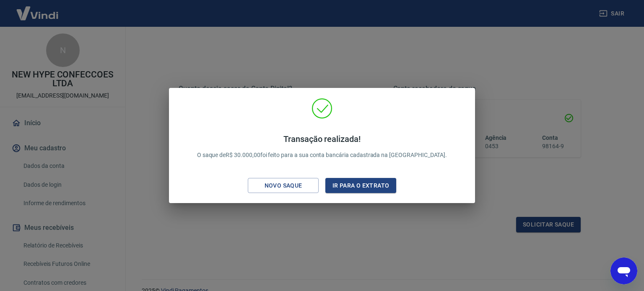 The image size is (644, 291). What do you see at coordinates (283, 186) in the screenshot?
I see `div: Novo saque` at bounding box center [283, 186].